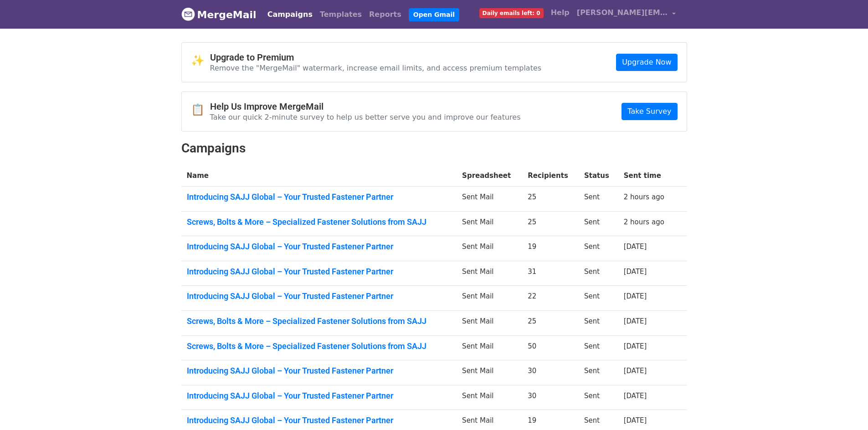 The height and width of the screenshot is (430, 868). What do you see at coordinates (512, 12) in the screenshot?
I see `a: Daily emails left: 0` at bounding box center [512, 12].